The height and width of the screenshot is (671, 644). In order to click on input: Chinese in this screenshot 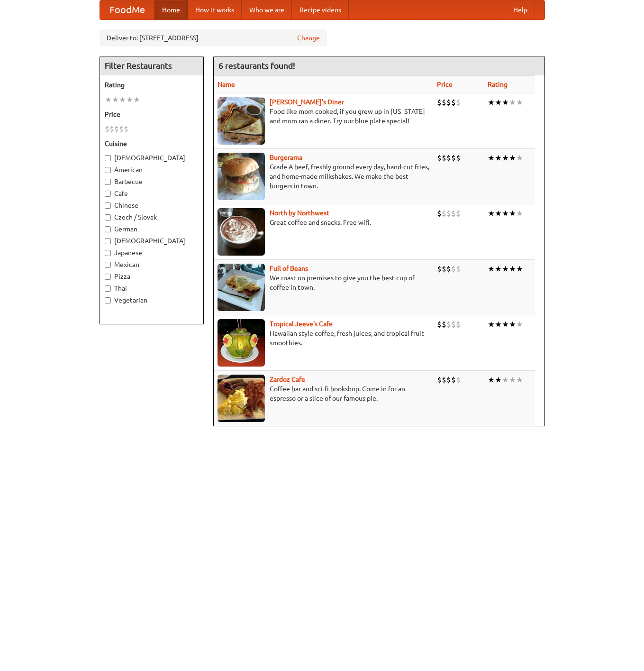, I will do `click(108, 205)`.